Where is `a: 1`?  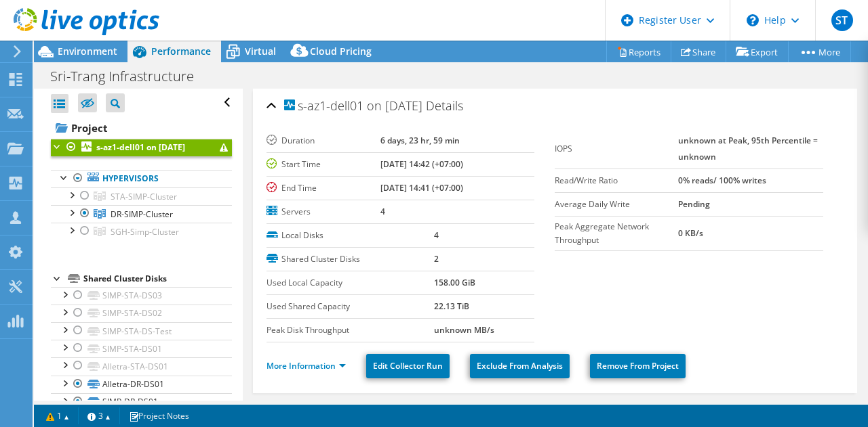 a: 1 is located at coordinates (58, 416).